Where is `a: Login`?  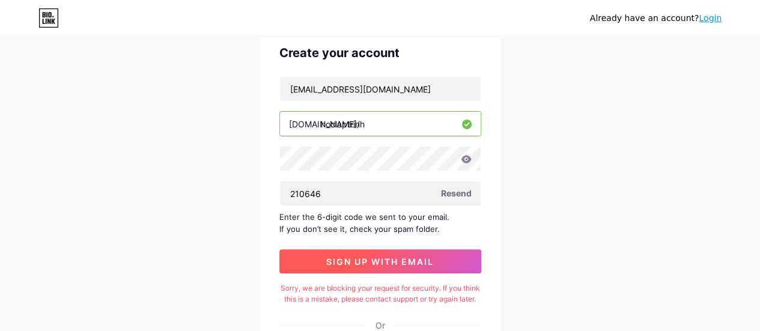 a: Login is located at coordinates (710, 18).